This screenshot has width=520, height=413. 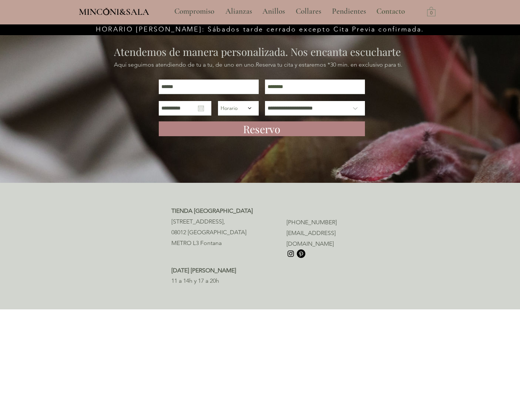 I want to click on span: 11 a 14h y 17 a 20h, so click(x=195, y=281).